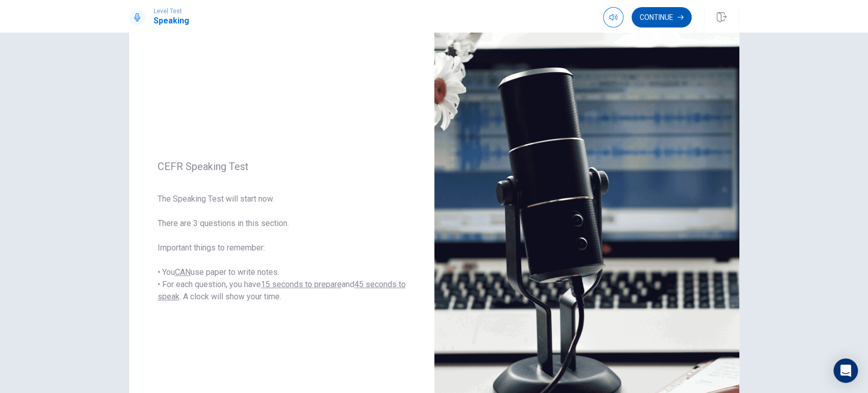  What do you see at coordinates (662, 18) in the screenshot?
I see `button: Continue` at bounding box center [662, 18].